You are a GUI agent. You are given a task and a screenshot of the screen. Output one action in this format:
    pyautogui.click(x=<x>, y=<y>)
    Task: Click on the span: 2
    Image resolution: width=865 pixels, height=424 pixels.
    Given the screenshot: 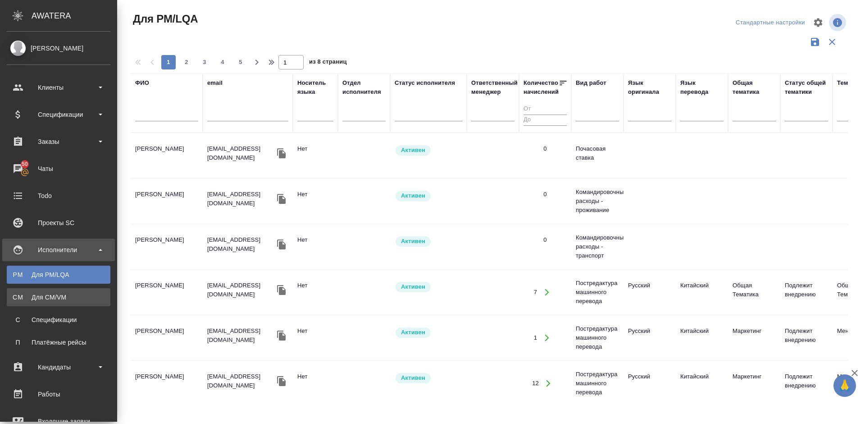 What is the action you would take?
    pyautogui.click(x=187, y=62)
    